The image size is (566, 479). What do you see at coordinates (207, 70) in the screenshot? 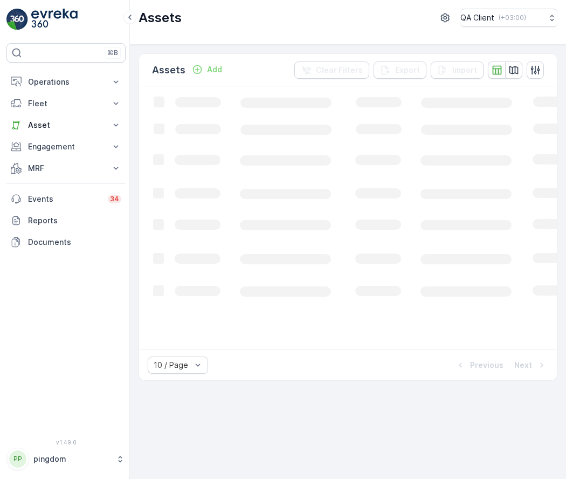
I see `button: Add` at bounding box center [207, 70].